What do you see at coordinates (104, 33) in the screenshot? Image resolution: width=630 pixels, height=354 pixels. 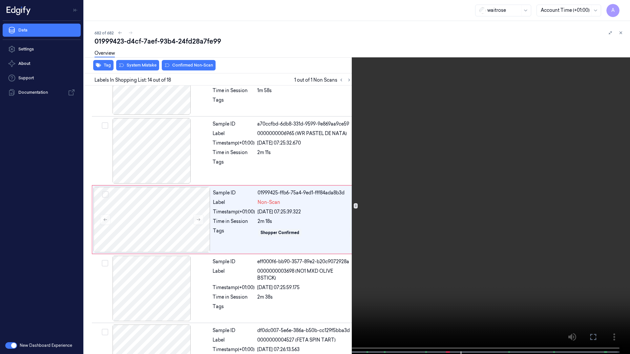 I see `span: 682 of 682` at bounding box center [104, 33].